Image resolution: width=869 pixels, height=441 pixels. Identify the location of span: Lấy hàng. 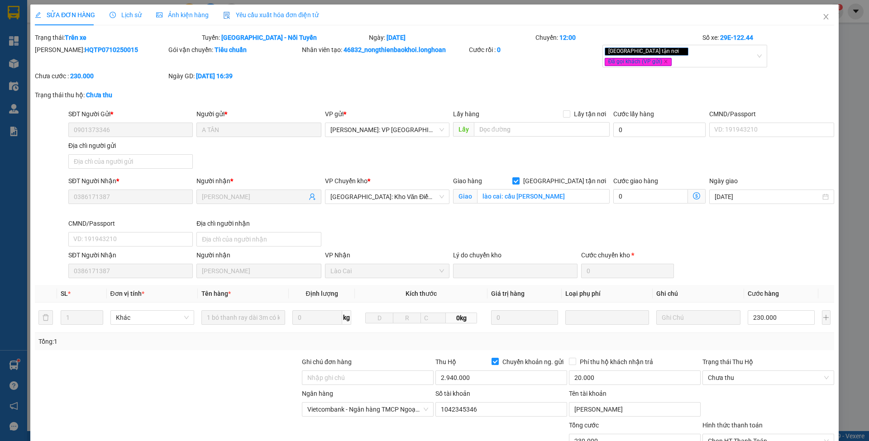
(466, 114).